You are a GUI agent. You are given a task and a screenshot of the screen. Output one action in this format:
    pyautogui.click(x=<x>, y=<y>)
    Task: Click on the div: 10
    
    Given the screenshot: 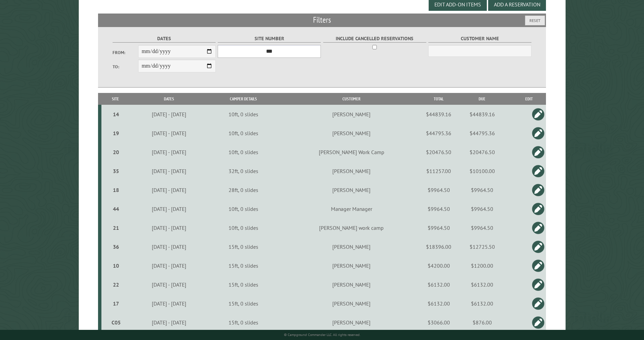 What is the action you would take?
    pyautogui.click(x=116, y=266)
    